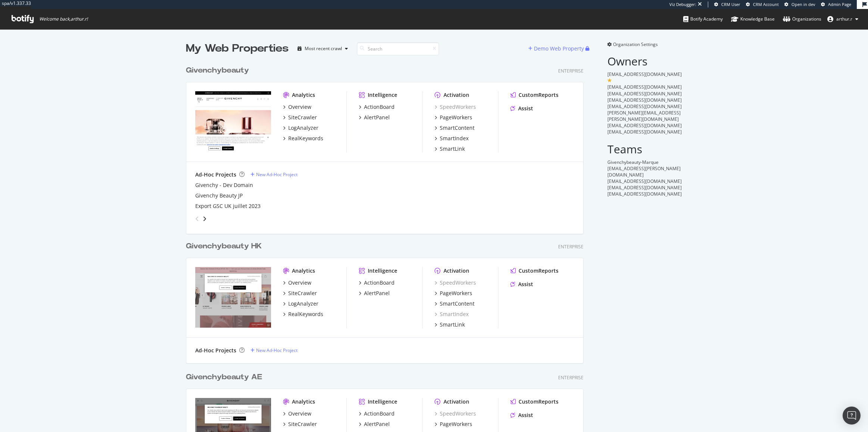 This screenshot has width=868, height=432. Describe the element at coordinates (219, 195) in the screenshot. I see `div: Givenchy Beauty JP` at that location.